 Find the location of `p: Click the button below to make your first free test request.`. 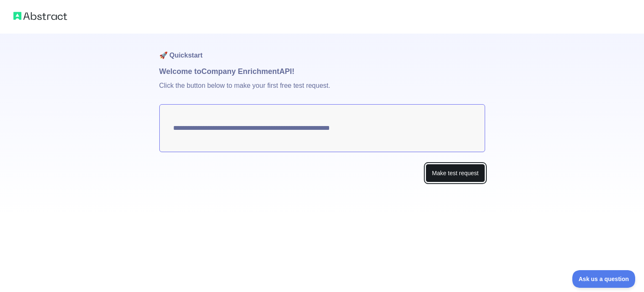

p: Click the button below to make your first free test request. is located at coordinates (322, 91).